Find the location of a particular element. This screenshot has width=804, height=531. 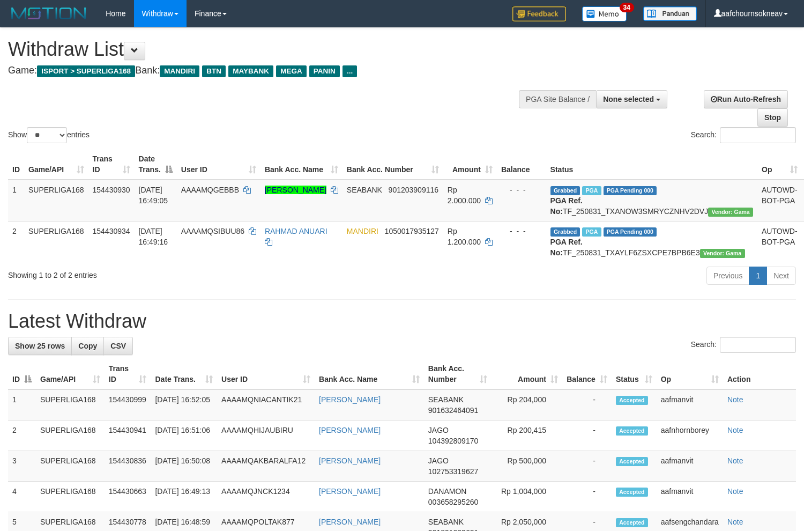

span: 34 is located at coordinates (627, 8).